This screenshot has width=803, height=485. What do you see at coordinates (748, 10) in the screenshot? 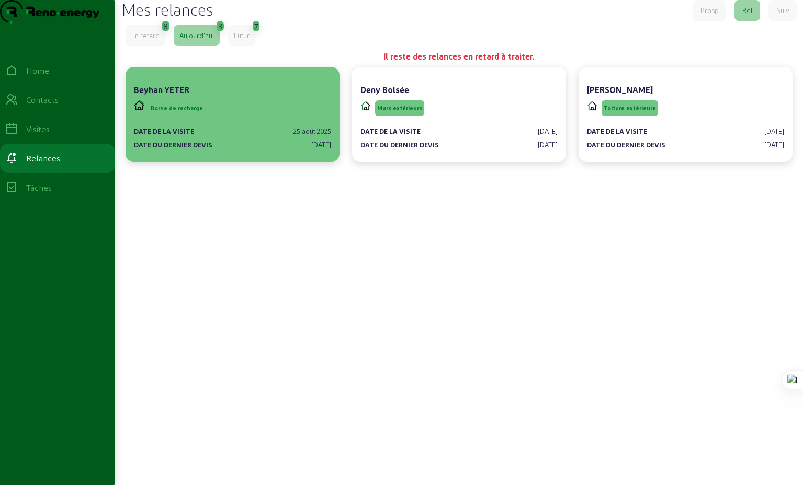
I see `div: Rel.` at bounding box center [748, 10].